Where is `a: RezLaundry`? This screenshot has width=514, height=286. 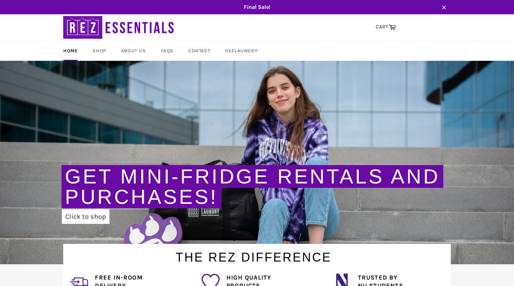
a: RezLaundry is located at coordinates (243, 51).